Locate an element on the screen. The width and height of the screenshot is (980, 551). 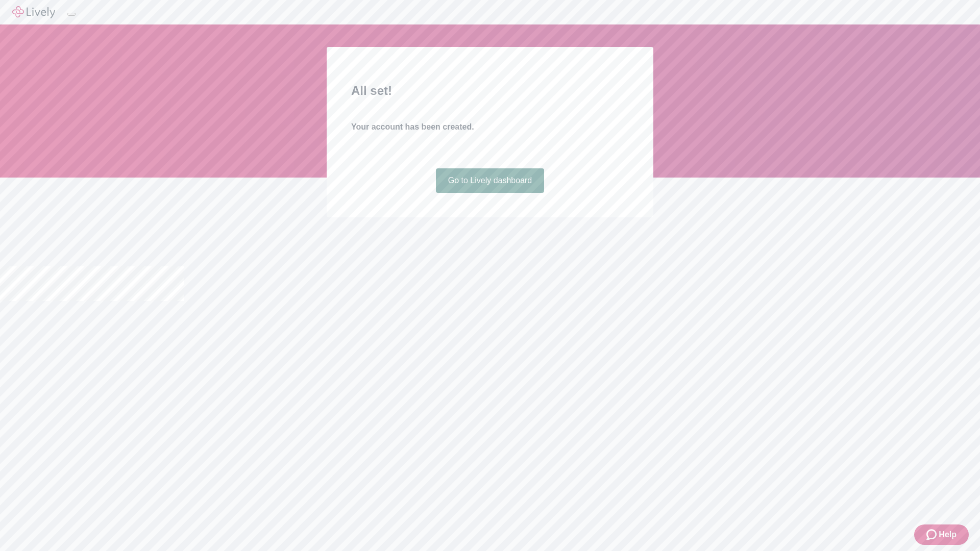
h2: All set! is located at coordinates (490, 91).